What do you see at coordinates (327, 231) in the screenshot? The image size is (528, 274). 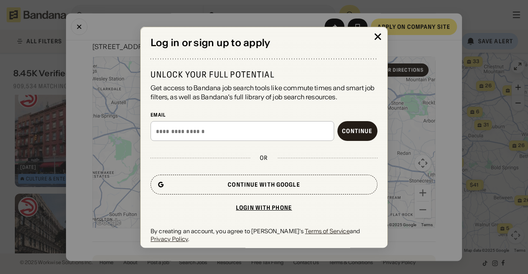 I see `a: Terms of Service` at bounding box center [327, 231].